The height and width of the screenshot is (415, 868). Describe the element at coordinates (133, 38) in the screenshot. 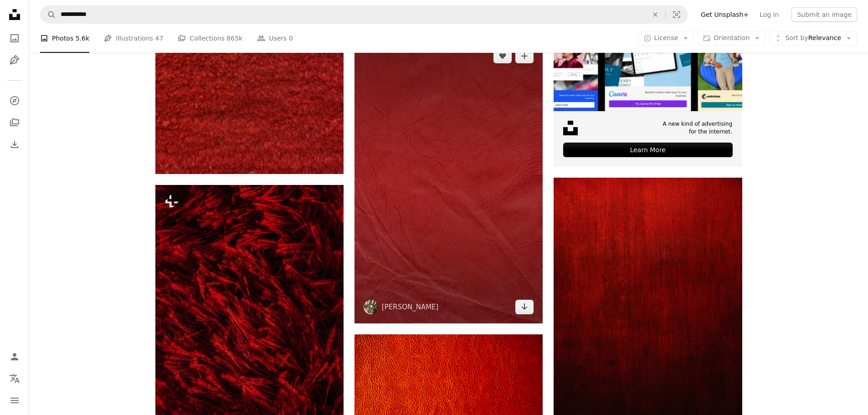

I see `a: Illustrations 47` at that location.